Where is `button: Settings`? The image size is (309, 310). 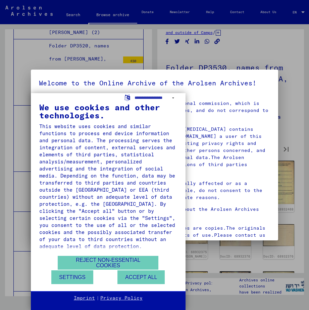 button: Settings is located at coordinates (72, 277).